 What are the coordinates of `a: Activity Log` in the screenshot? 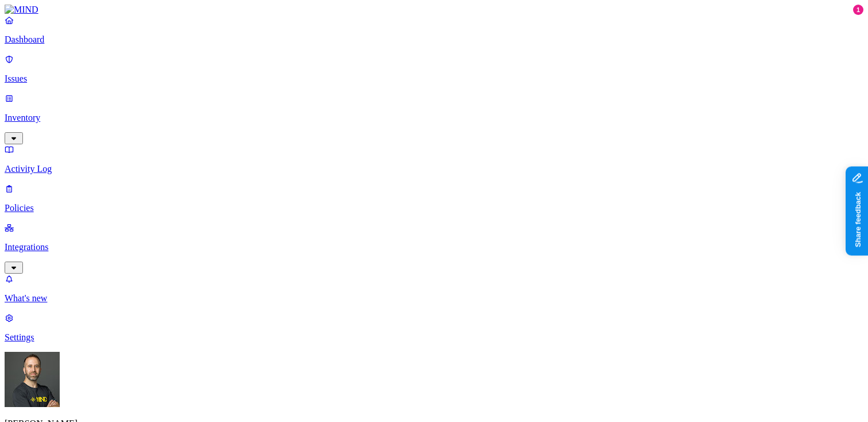 It's located at (434, 159).